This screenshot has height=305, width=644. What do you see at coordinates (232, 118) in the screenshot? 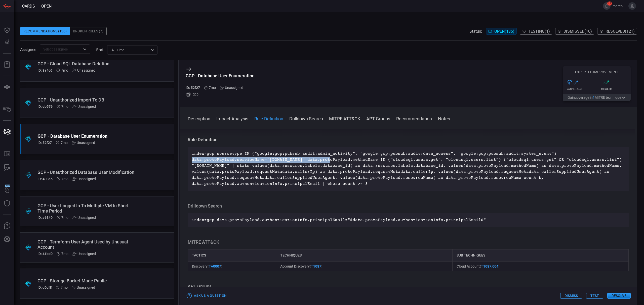
I see `button: Impact Analysis` at bounding box center [232, 118].